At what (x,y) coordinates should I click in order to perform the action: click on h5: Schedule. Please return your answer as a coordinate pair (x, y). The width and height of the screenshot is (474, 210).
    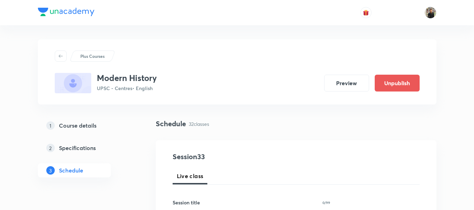
    Looking at the image, I should click on (71, 170).